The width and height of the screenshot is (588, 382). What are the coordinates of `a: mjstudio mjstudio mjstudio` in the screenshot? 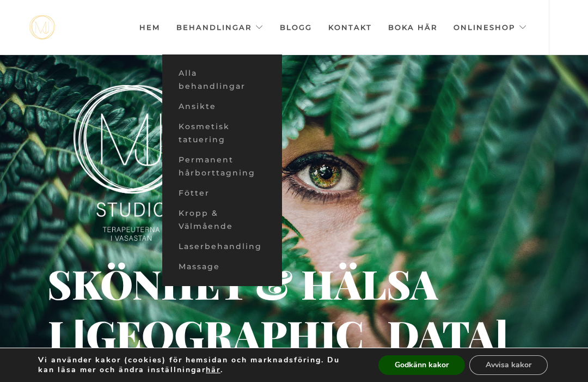 It's located at (42, 27).